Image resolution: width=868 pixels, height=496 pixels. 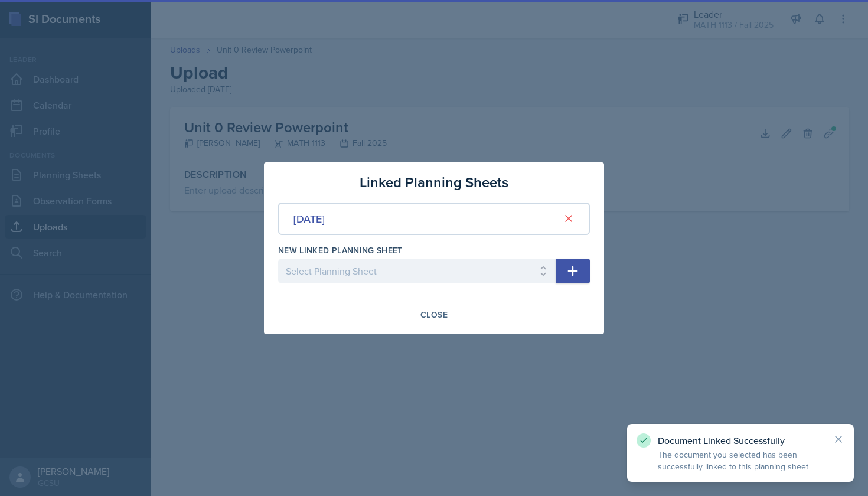 I want to click on button: Close, so click(x=434, y=315).